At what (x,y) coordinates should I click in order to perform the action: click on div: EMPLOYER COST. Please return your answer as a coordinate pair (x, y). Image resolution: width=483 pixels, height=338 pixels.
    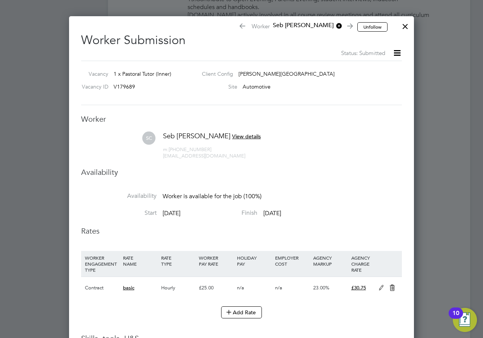
    Looking at the image, I should click on (292, 261).